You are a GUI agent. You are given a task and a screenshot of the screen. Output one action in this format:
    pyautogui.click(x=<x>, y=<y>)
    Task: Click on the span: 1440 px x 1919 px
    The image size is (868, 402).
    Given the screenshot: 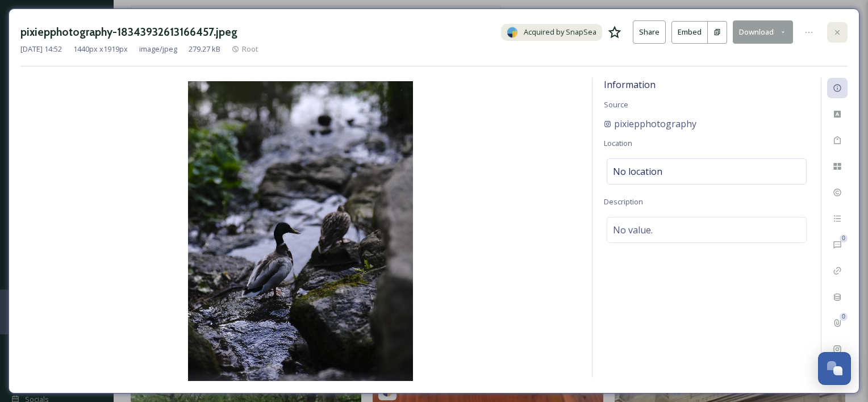 What is the action you would take?
    pyautogui.click(x=100, y=49)
    